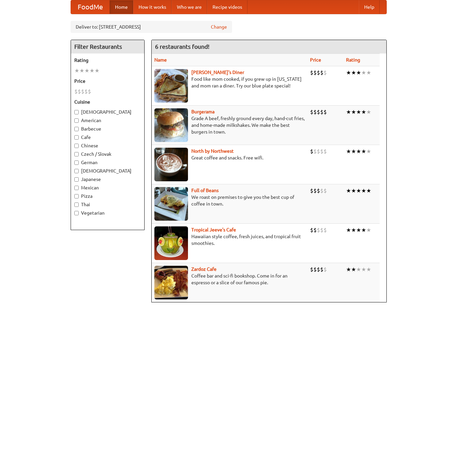 This screenshot has width=457, height=476. What do you see at coordinates (203, 112) in the screenshot?
I see `a: Burgerama` at bounding box center [203, 112].